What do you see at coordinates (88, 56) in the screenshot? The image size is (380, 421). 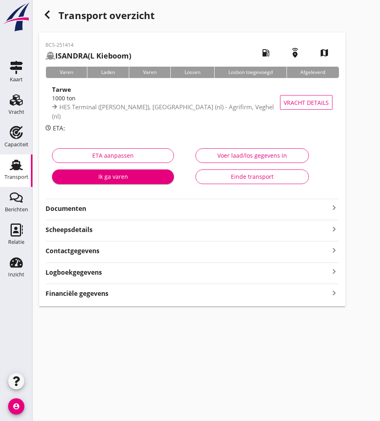 I see `h2: (L Kieboom)` at bounding box center [88, 56].